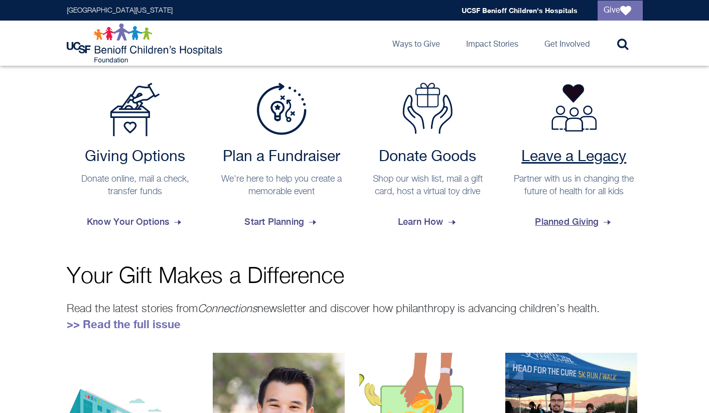 This screenshot has width=709, height=413. I want to click on span: Start Planning, so click(281, 222).